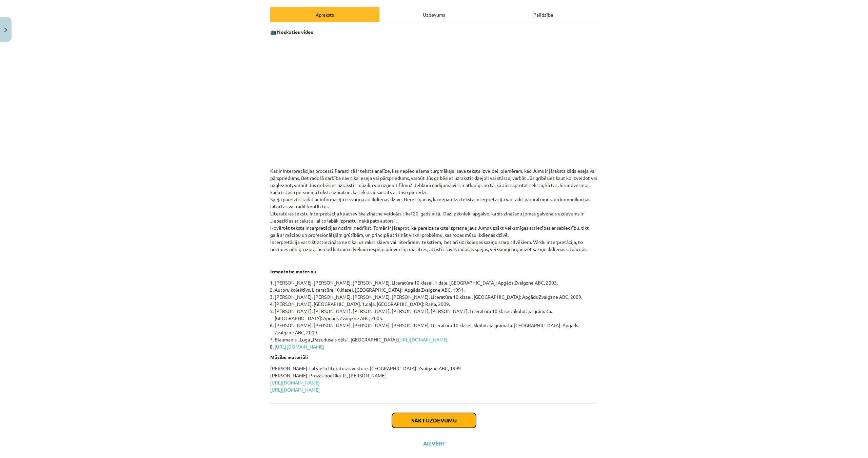 The width and height of the screenshot is (868, 458). I want to click on strong: Mācību materiāli, so click(289, 357).